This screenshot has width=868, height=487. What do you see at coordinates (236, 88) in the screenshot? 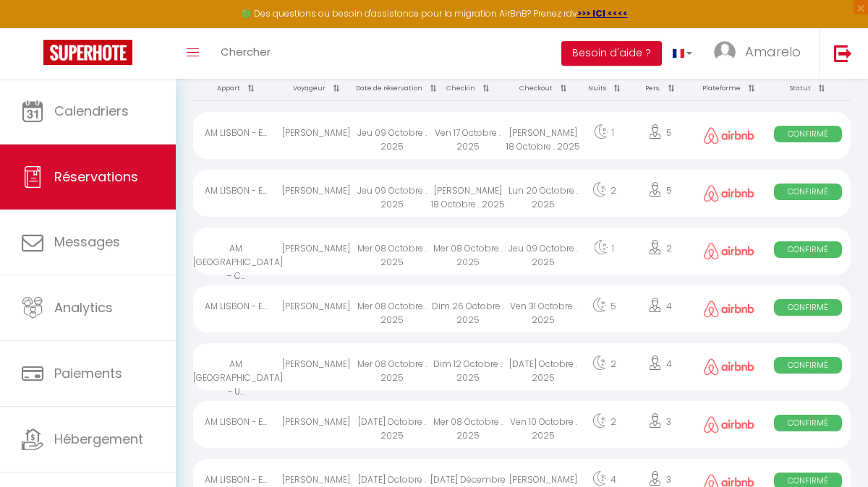
I see `th: Sort by rentals` at bounding box center [236, 88].